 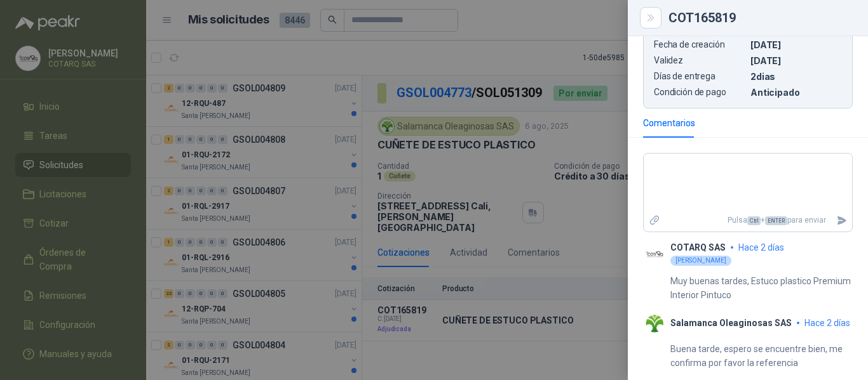 What do you see at coordinates (699, 44) in the screenshot?
I see `p: Fecha de creación` at bounding box center [699, 44].